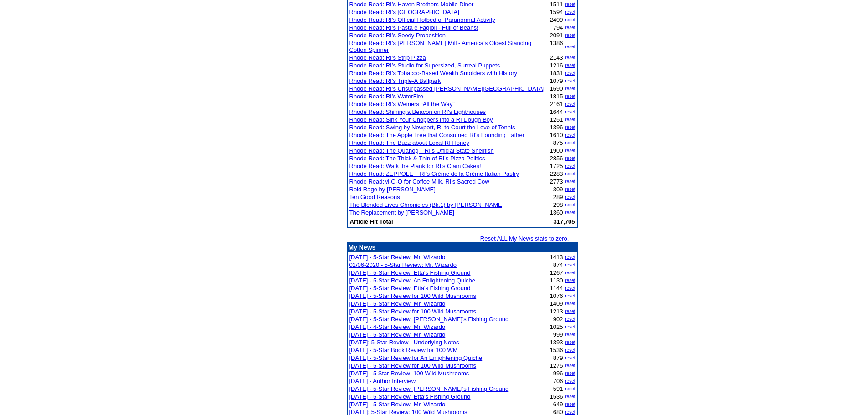 The image size is (868, 415). Describe the element at coordinates (388, 57) in the screenshot. I see `a: Rhode Read: RI’s Strip Pizza` at that location.